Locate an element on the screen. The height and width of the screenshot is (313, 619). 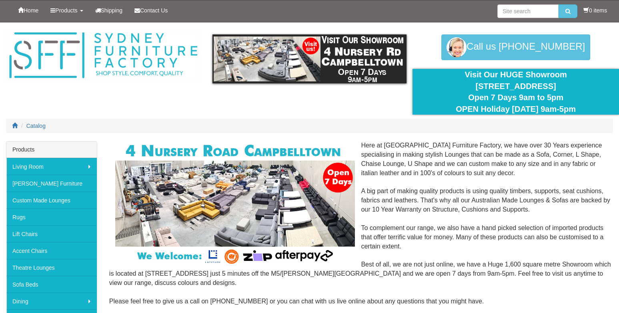
span: Catalog is located at coordinates (36, 126).